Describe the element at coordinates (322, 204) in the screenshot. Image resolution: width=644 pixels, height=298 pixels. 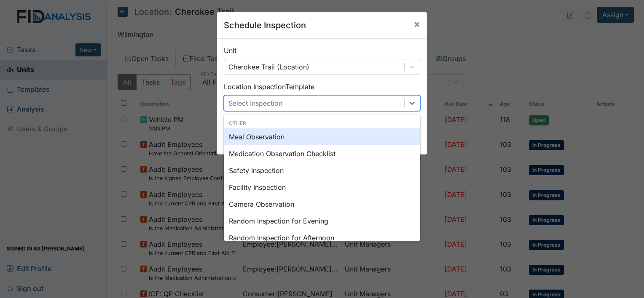
I see `div: Camera Observation` at that location.